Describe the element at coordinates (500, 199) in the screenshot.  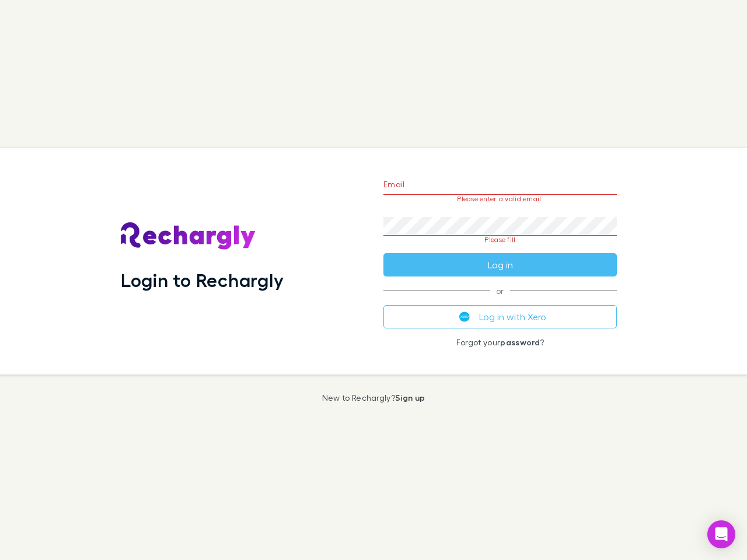
I see `p: Please enter a valid email.` at that location.